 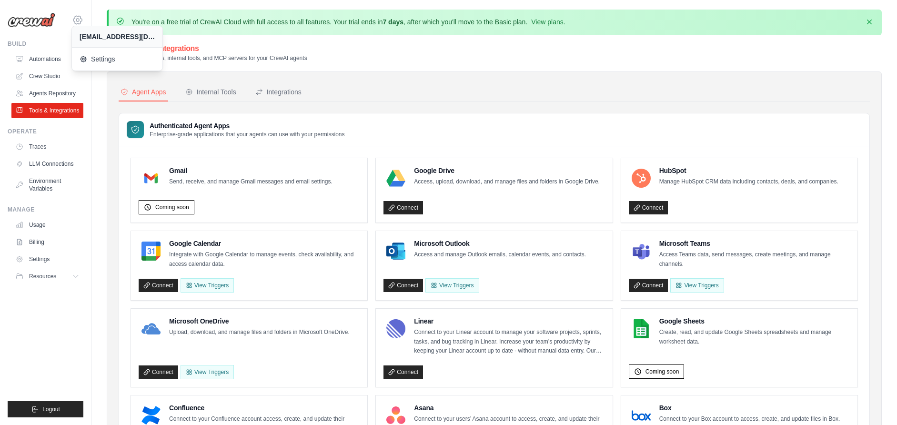 I want to click on button: Agent Apps, so click(x=143, y=92).